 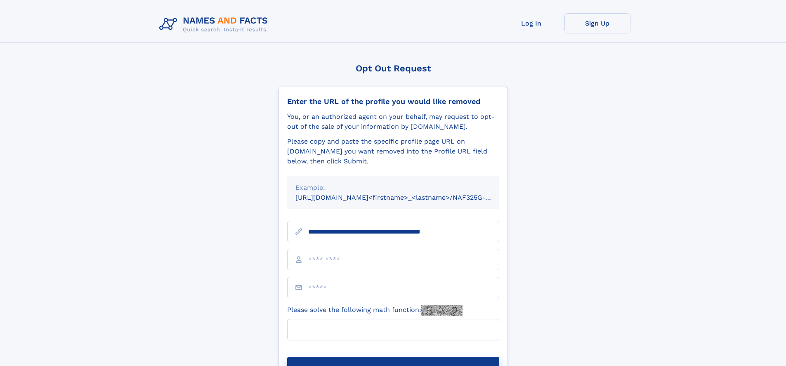 What do you see at coordinates (393, 122) in the screenshot?
I see `div: You, or an authorized agent on your behalf, may request to opt-out of the sale of your informatio...` at bounding box center [393, 122].